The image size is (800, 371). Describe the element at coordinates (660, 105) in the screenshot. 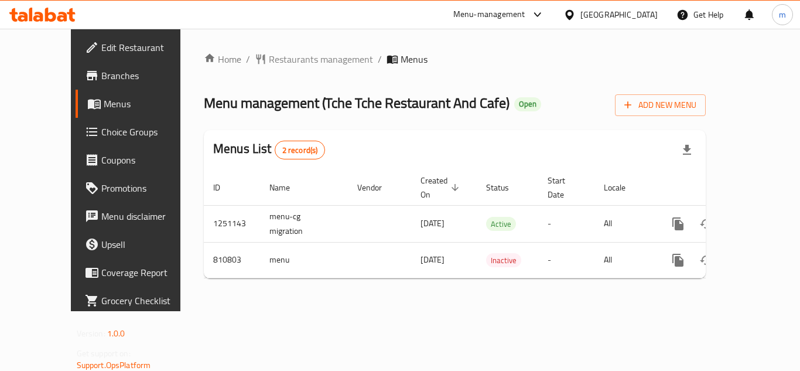

I see `span: Add New Menu` at that location.